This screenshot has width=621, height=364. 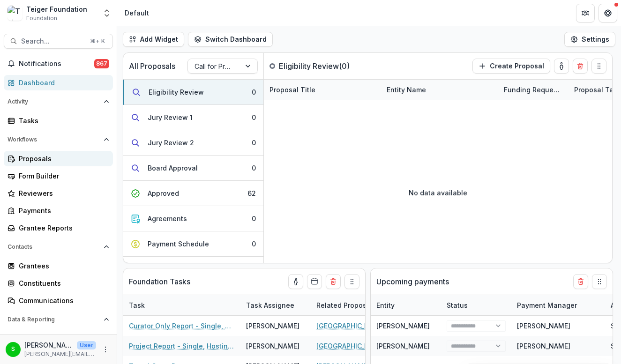 What do you see at coordinates (58, 102) in the screenshot?
I see `button: Open Activity` at bounding box center [58, 102].